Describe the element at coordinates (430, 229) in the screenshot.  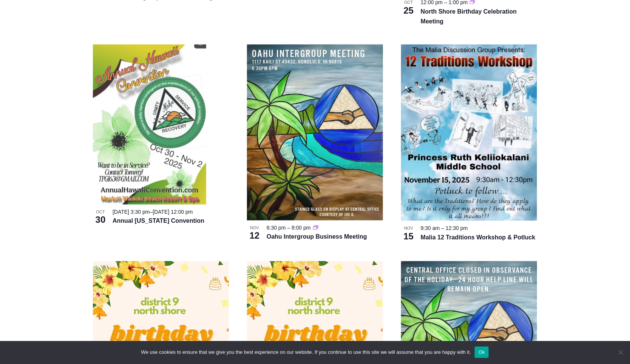
I see `time: 9:30 am` at that location.